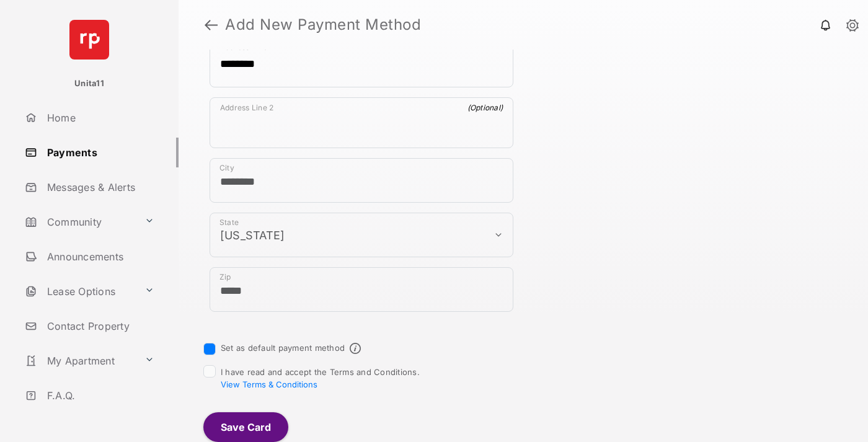 The height and width of the screenshot is (442, 868). I want to click on a: Home, so click(99, 118).